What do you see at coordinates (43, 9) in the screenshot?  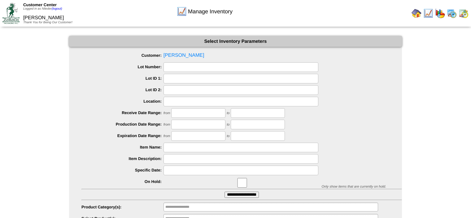 I see `span: Logged in as Nlieder` at bounding box center [43, 9].